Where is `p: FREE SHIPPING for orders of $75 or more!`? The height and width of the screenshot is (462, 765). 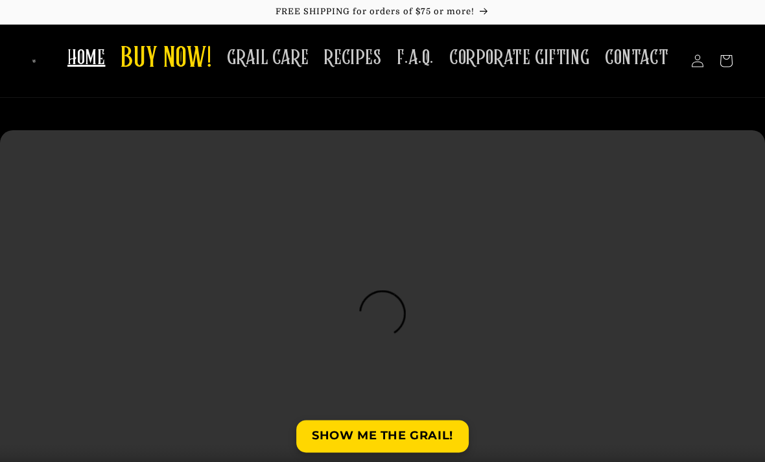 p: FREE SHIPPING for orders of $75 or more! is located at coordinates (382, 12).